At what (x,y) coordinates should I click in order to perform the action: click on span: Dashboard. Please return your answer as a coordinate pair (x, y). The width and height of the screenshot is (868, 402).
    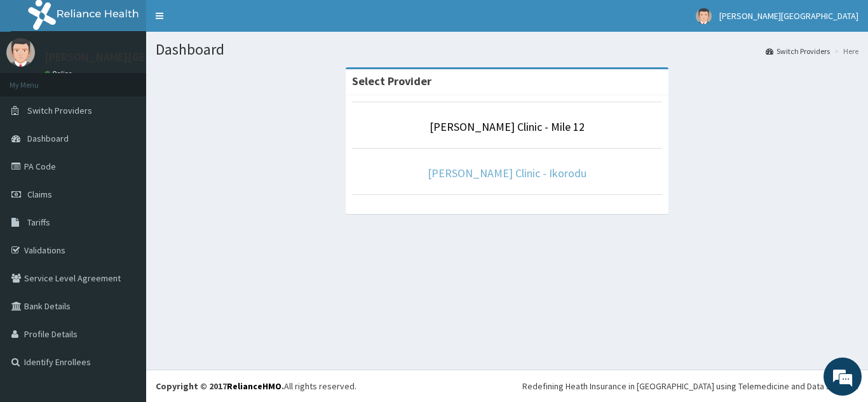
    Looking at the image, I should click on (48, 139).